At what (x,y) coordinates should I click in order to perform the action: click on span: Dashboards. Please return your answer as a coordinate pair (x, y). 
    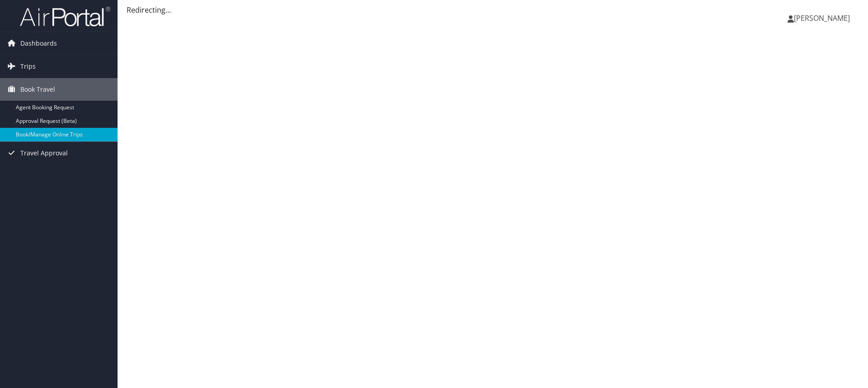
    Looking at the image, I should click on (38, 43).